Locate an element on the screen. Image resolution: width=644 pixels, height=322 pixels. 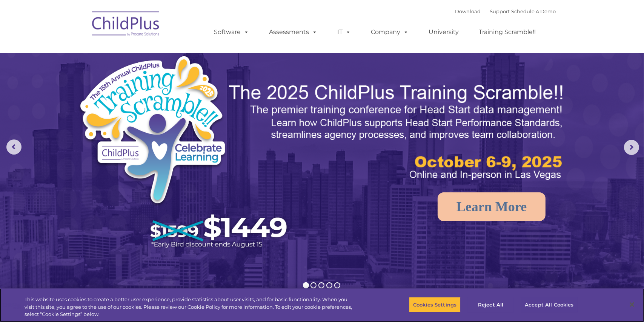
span: Last name is located at coordinates (116, 52).